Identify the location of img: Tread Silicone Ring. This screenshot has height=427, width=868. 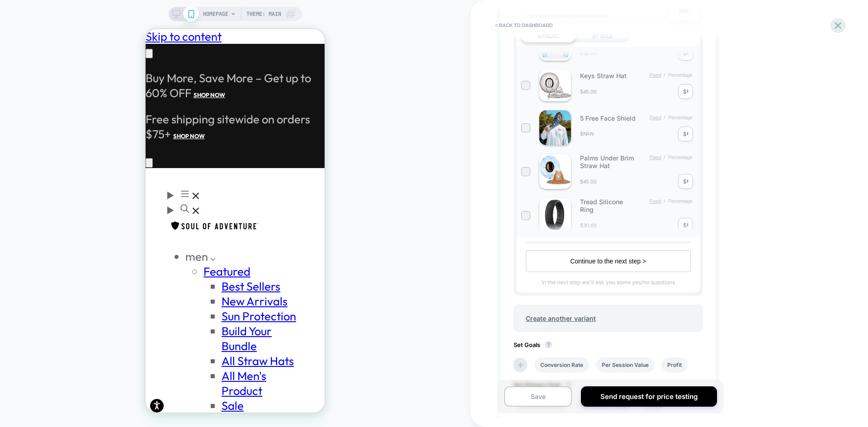
(555, 215).